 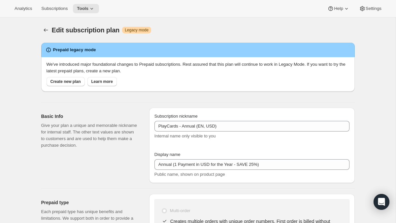 What do you see at coordinates (338, 9) in the screenshot?
I see `button: Help` at bounding box center [338, 9].